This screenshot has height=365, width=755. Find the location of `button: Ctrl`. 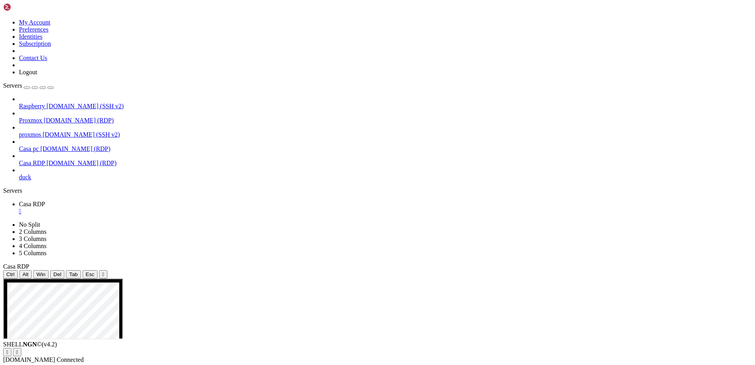

button: Ctrl is located at coordinates (10, 274).